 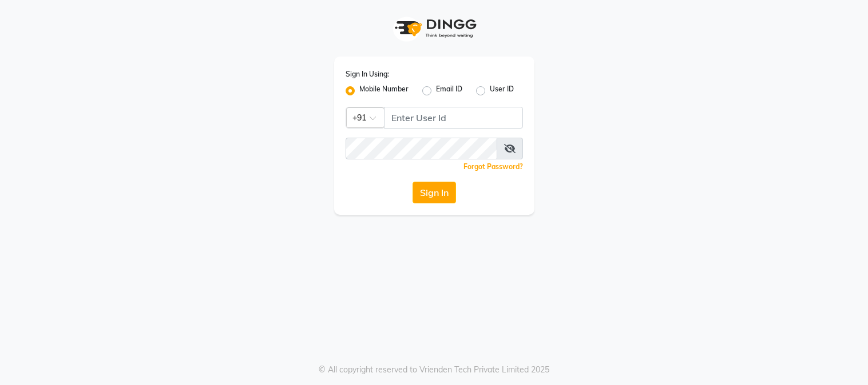 What do you see at coordinates (449, 91) in the screenshot?
I see `label: Email ID` at bounding box center [449, 91].